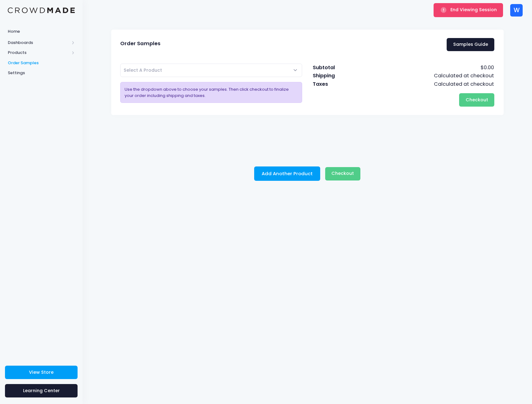 The width and height of the screenshot is (532, 404). What do you see at coordinates (211, 93) in the screenshot?
I see `div: Use the dropdown above to choose your samples. Then click checkout to finalize your order includi...` at bounding box center [211, 93].